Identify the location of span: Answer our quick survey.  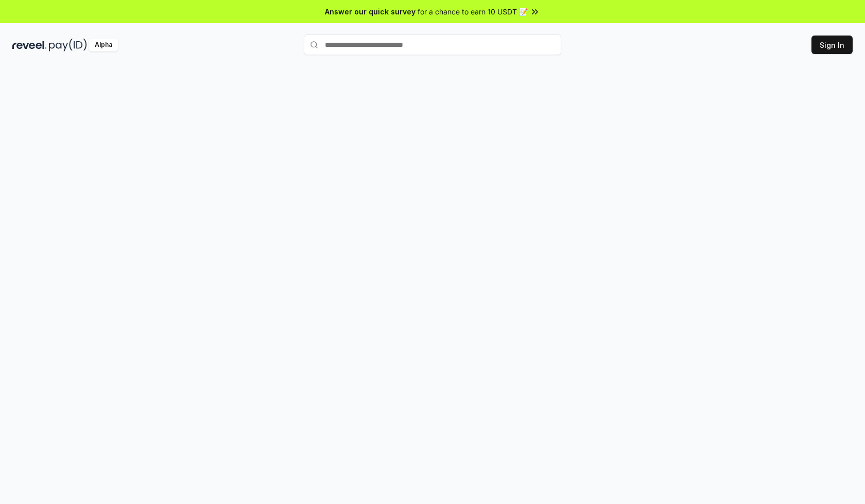
(371, 11).